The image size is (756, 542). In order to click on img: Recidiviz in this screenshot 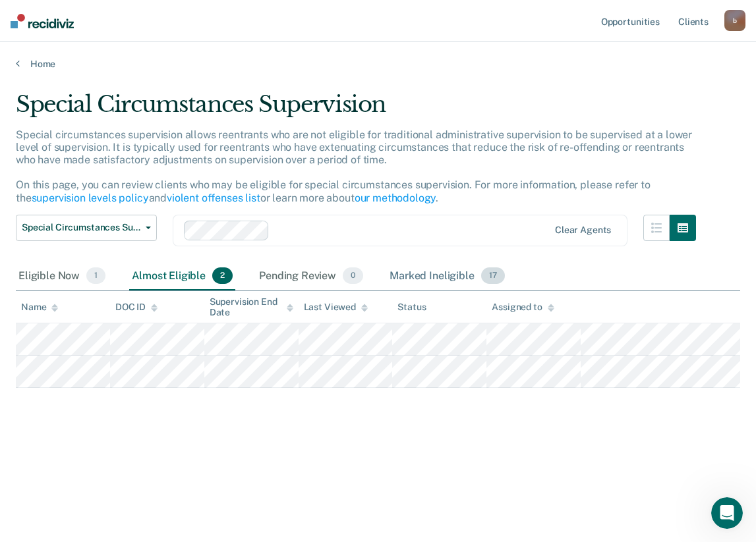, I will do `click(42, 21)`.